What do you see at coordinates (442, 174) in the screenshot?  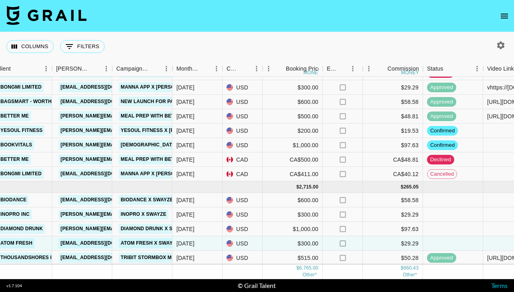 I see `span: cancelled` at bounding box center [442, 174].